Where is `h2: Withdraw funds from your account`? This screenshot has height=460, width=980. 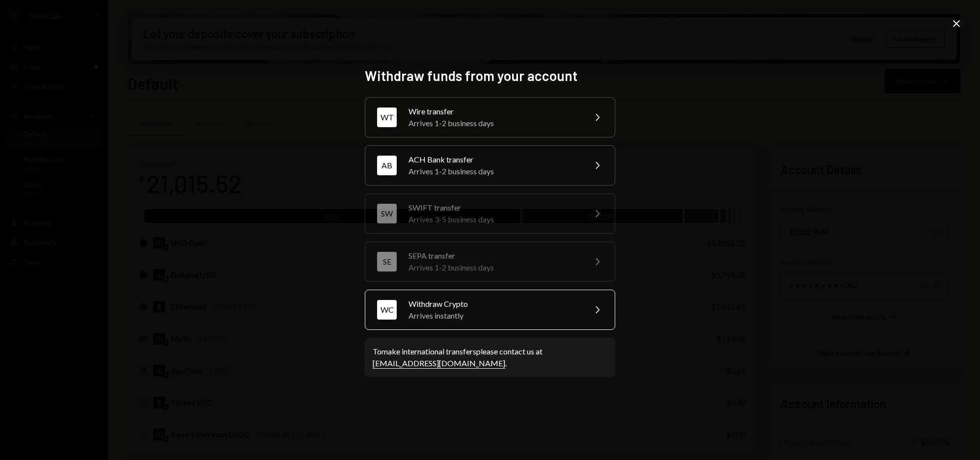
h2: Withdraw funds from your account is located at coordinates (490, 76).